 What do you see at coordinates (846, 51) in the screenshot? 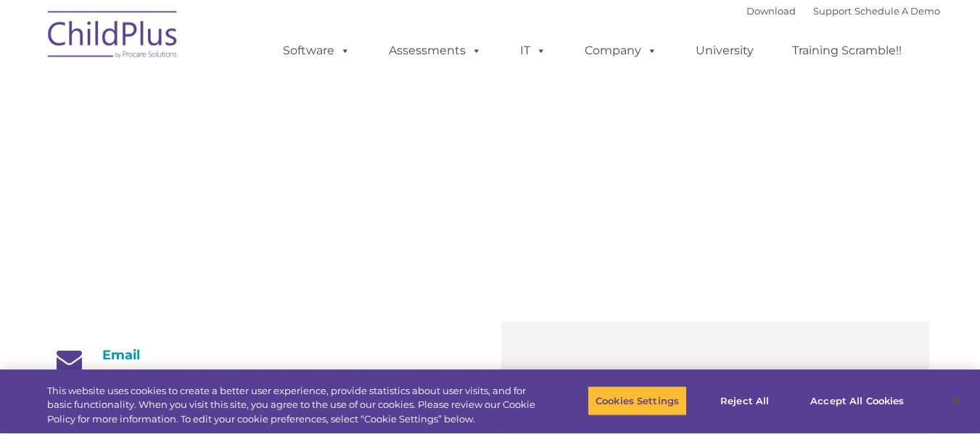
I see `a: Training Scramble!!` at bounding box center [846, 51].